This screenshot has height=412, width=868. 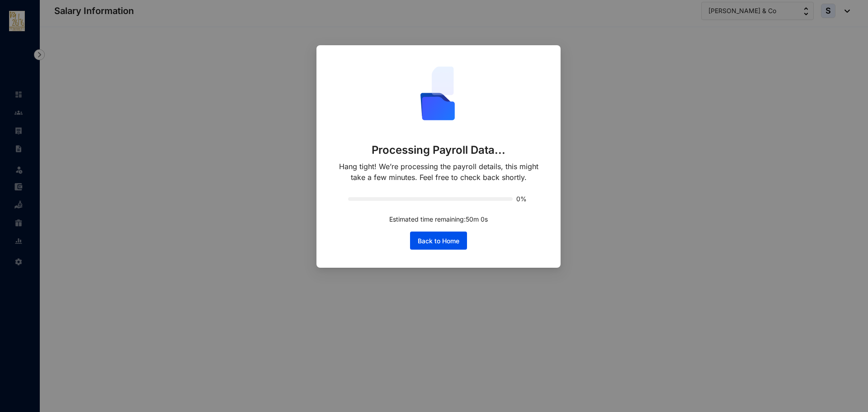 What do you see at coordinates (522, 199) in the screenshot?
I see `span: 0%` at bounding box center [522, 199].